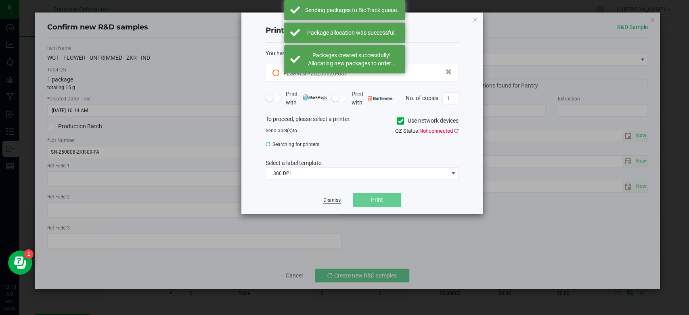 Image resolution: width=689 pixels, height=315 pixels. I want to click on img: mark_magic_cybra.png, so click(315, 97).